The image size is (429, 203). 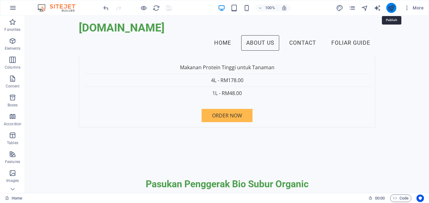 I want to click on button: navigator, so click(x=365, y=8).